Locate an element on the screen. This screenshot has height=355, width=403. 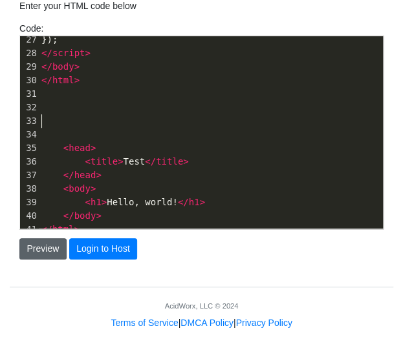
a: DMCA Policy is located at coordinates (207, 323).